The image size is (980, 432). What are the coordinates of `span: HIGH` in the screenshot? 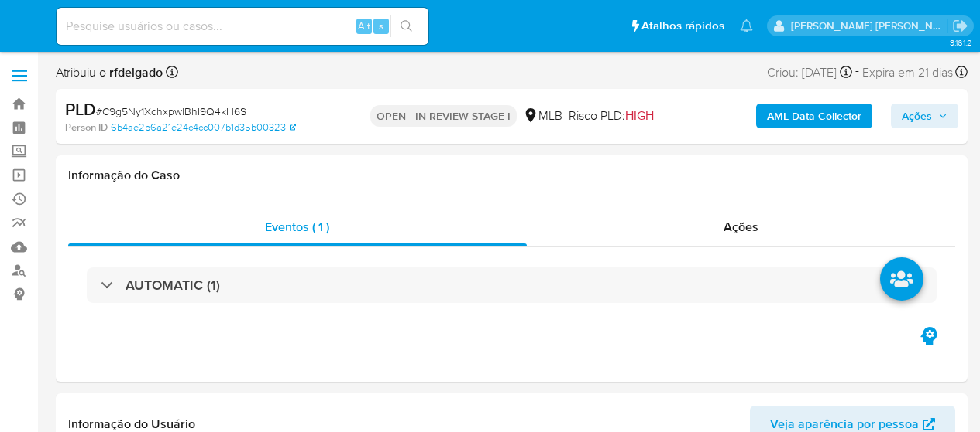 It's located at (639, 115).